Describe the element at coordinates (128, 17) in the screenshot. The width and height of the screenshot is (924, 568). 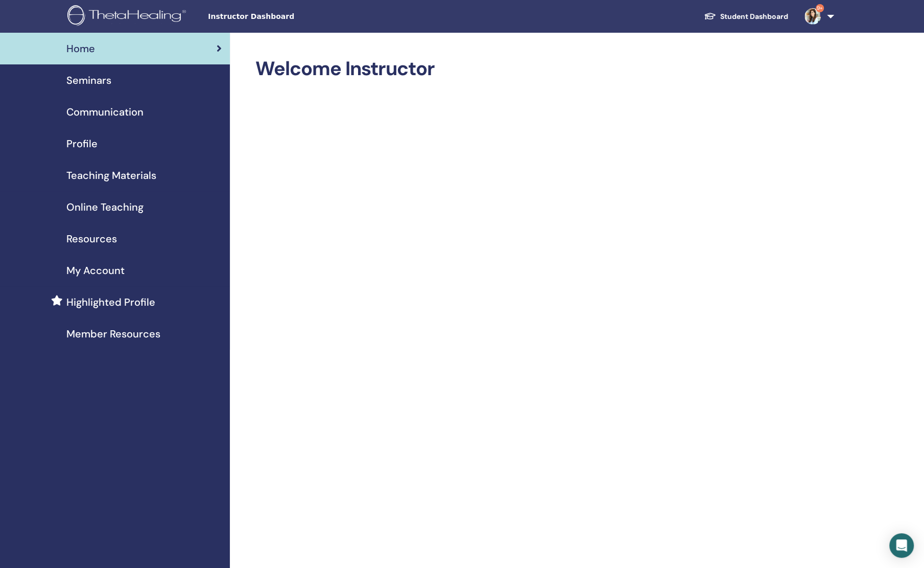
I see `img: logo.png` at that location.